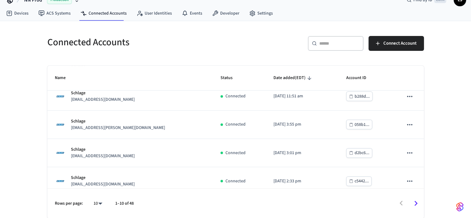 The width and height of the screenshot is (471, 218). Describe the element at coordinates (226, 13) in the screenshot. I see `a: Developer` at that location.